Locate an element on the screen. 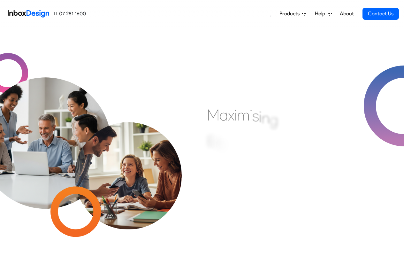 The height and width of the screenshot is (279, 404). a: Contact Us is located at coordinates (380, 14).